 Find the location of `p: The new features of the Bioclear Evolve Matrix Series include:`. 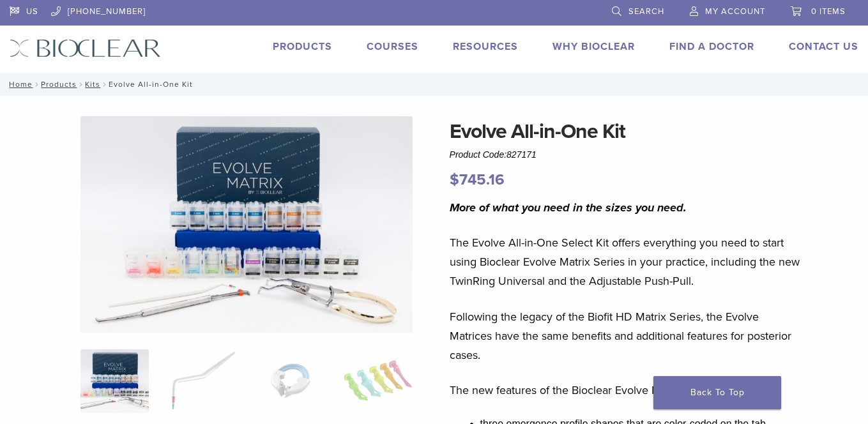

p: The new features of the Bioclear Evolve Matrix Series include: is located at coordinates (627, 390).